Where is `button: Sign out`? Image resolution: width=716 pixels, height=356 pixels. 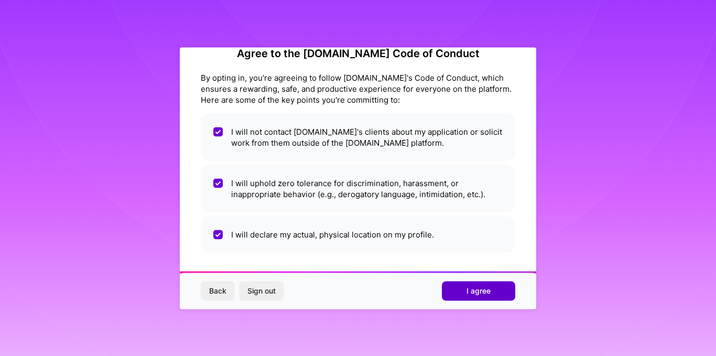 button: Sign out is located at coordinates (262, 291).